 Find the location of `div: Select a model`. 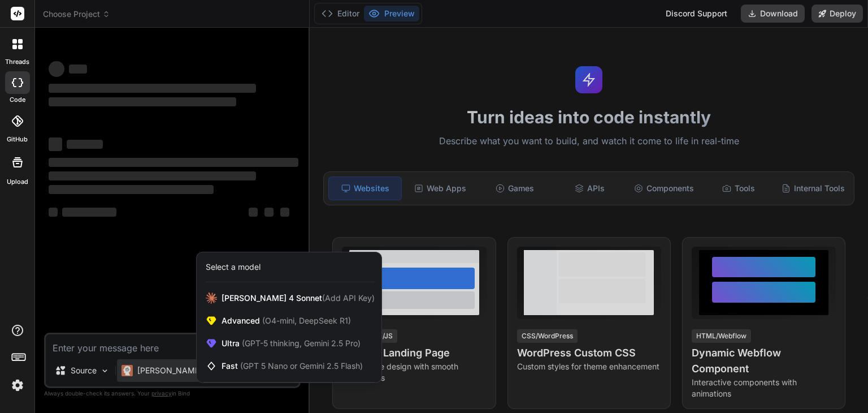

div: Select a model is located at coordinates (233, 267).